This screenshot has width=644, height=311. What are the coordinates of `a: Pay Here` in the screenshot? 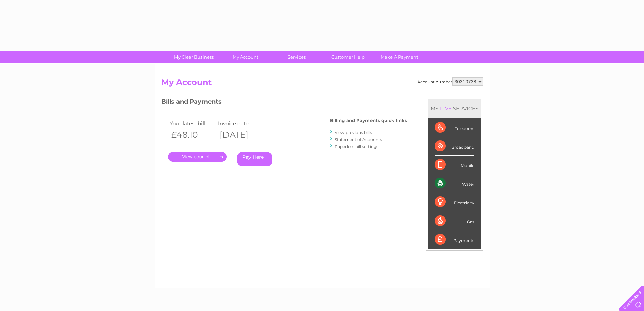 It's located at (254, 159).